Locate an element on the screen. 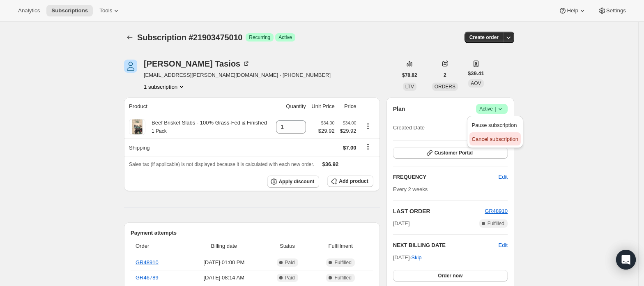 The image size is (644, 286). span: Pause subscription is located at coordinates (494, 125).